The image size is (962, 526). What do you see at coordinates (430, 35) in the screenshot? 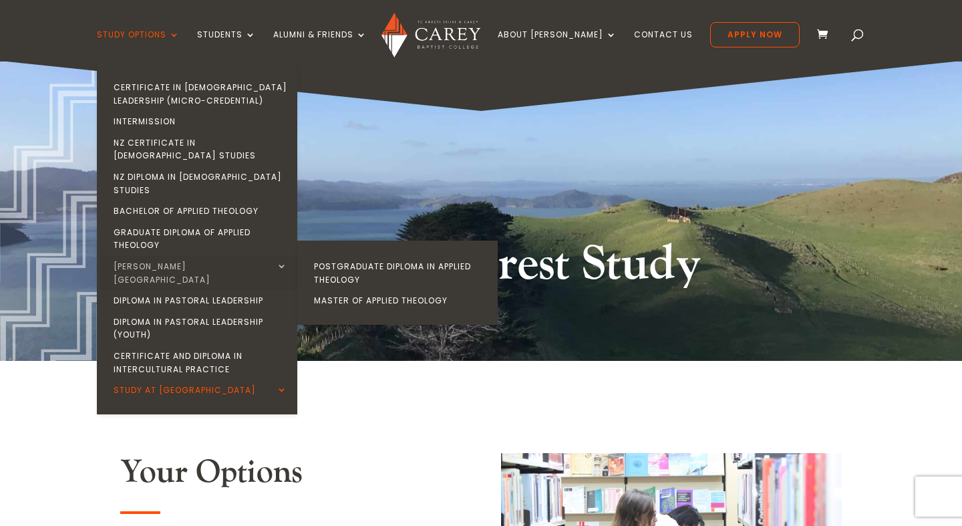
I see `img: Carey Baptist College` at bounding box center [430, 35].